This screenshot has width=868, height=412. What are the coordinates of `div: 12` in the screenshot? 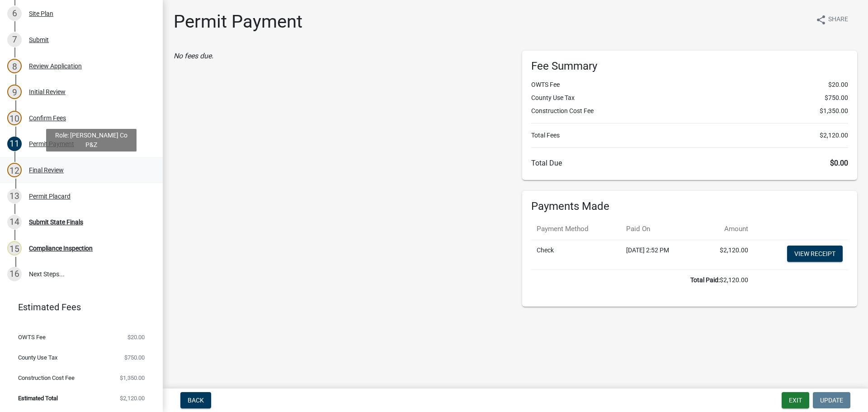 It's located at (15, 170).